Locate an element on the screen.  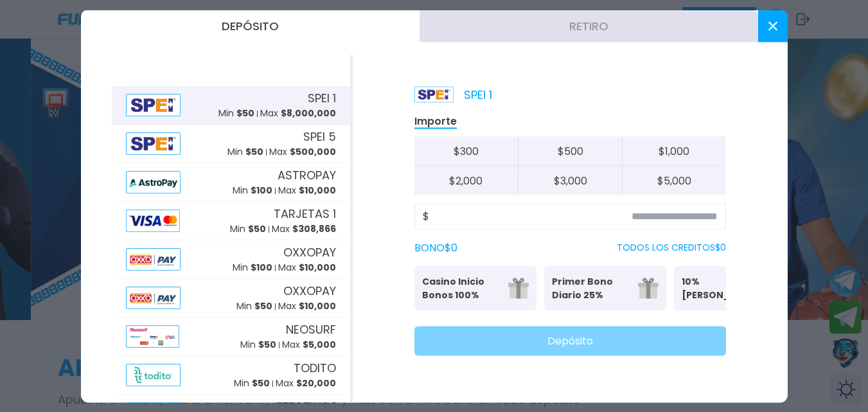
span: $ 8,000,000 is located at coordinates (308, 113).